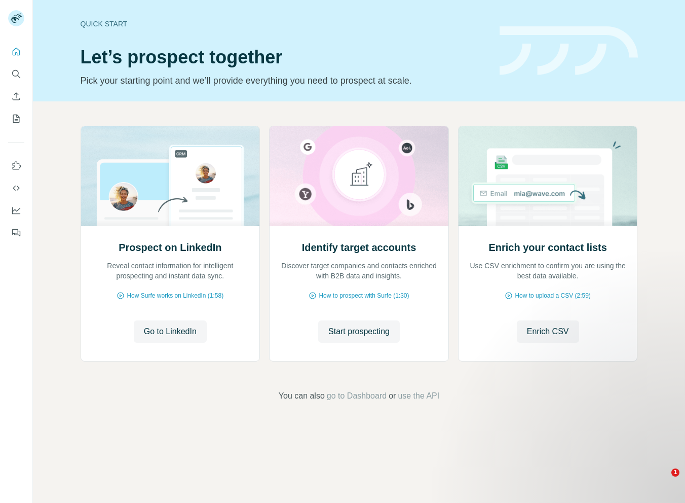  Describe the element at coordinates (16, 52) in the screenshot. I see `button: Quick start` at that location.